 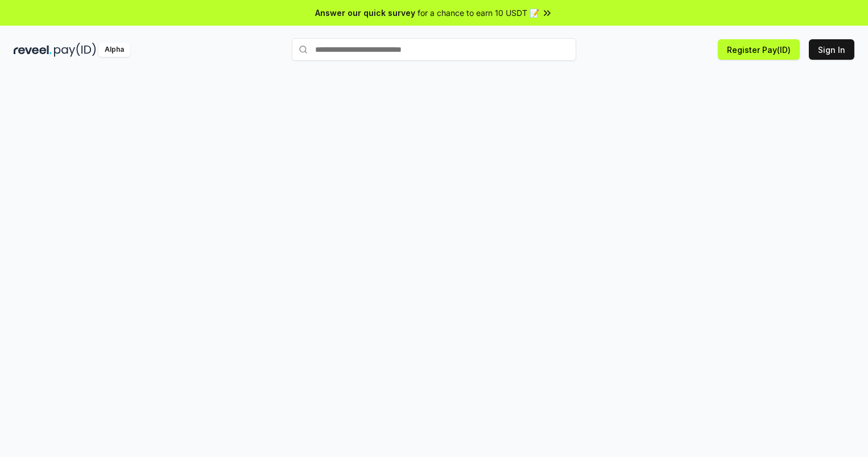 I want to click on span: Answer our quick survey, so click(x=365, y=12).